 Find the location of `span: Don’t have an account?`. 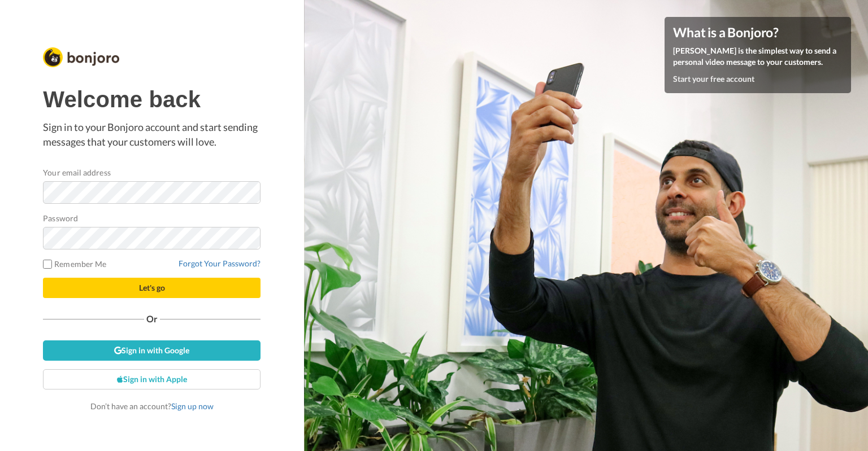

span: Don’t have an account? is located at coordinates (152, 406).